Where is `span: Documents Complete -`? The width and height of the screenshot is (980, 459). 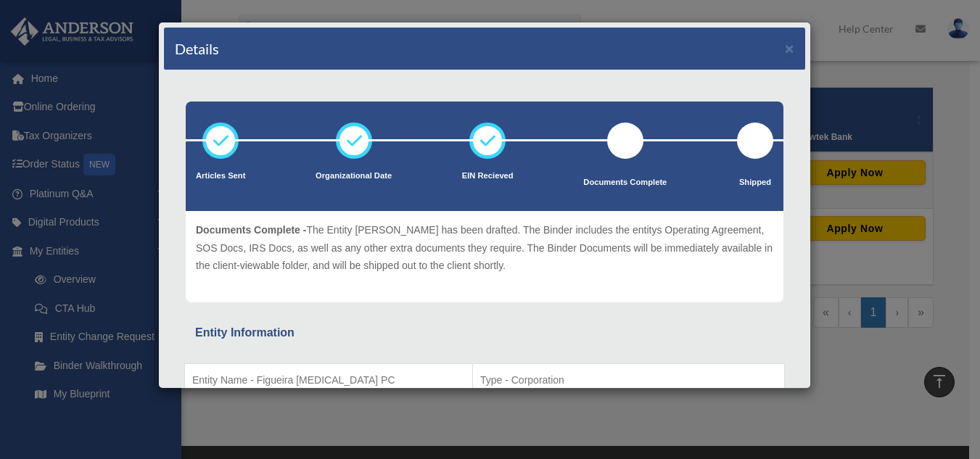 span: Documents Complete - is located at coordinates (251, 230).